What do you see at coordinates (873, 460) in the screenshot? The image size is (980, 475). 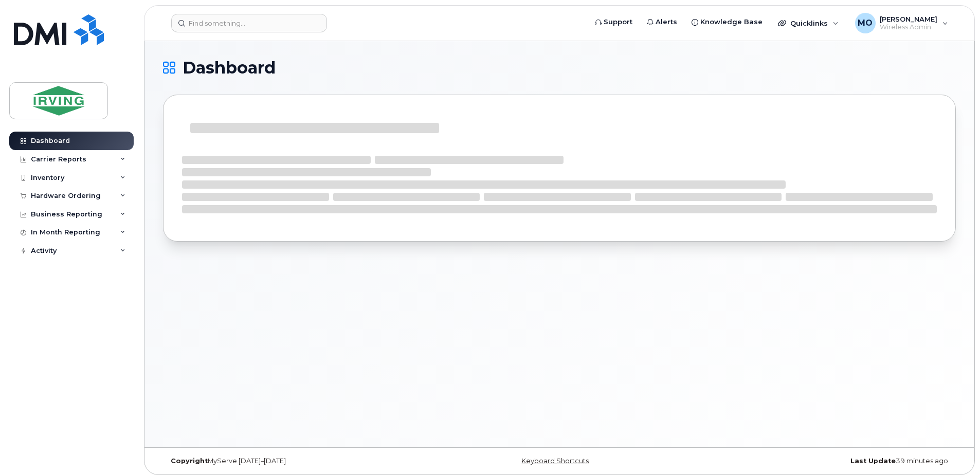 I see `strong: Last Update` at bounding box center [873, 460].